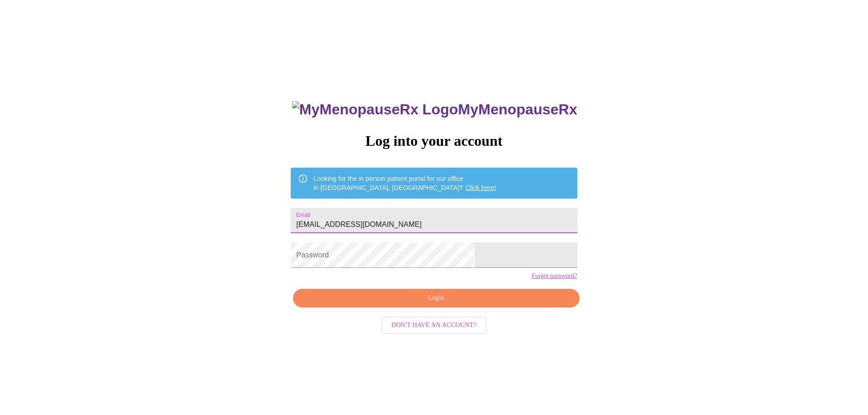 This screenshot has width=868, height=415. What do you see at coordinates (434, 141) in the screenshot?
I see `h3: Log into your account` at bounding box center [434, 141].